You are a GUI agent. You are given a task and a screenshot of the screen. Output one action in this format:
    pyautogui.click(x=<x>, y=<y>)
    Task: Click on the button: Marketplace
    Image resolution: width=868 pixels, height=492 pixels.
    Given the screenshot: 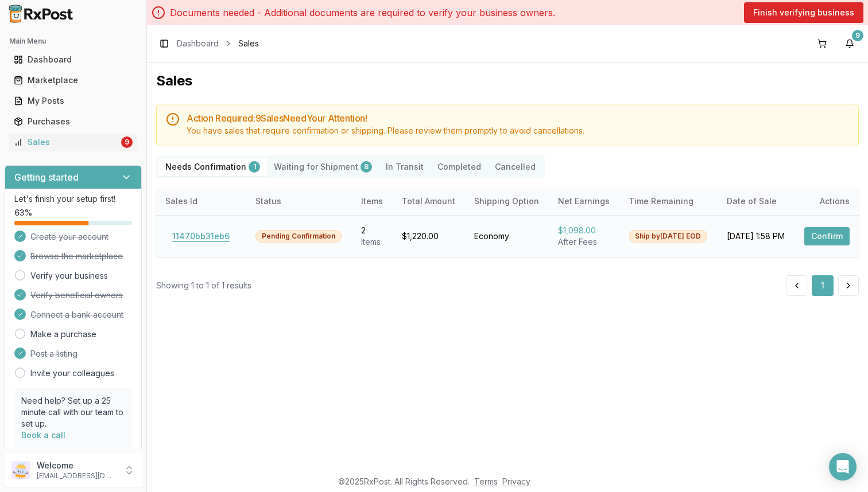 What is the action you would take?
    pyautogui.click(x=73, y=80)
    